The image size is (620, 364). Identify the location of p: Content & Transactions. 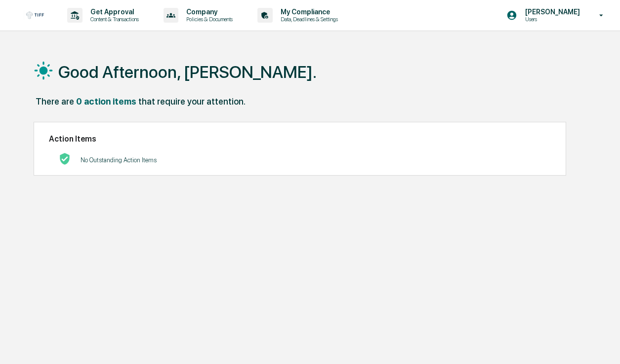
(113, 19).